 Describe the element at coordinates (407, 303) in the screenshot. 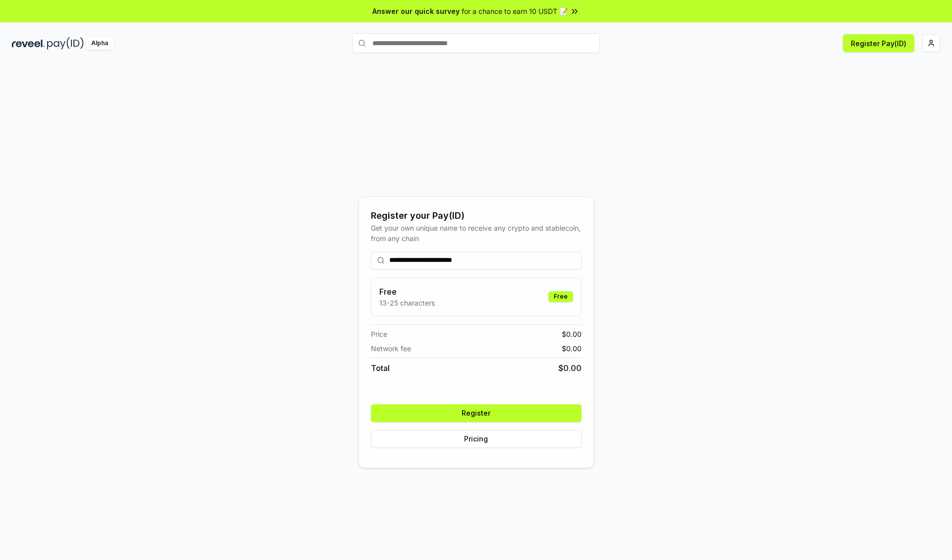

I see `p: 13-25 characters` at that location.